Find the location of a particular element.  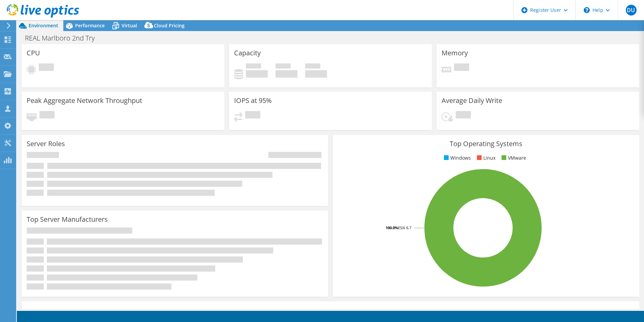

h3: Capacity is located at coordinates (247, 53).